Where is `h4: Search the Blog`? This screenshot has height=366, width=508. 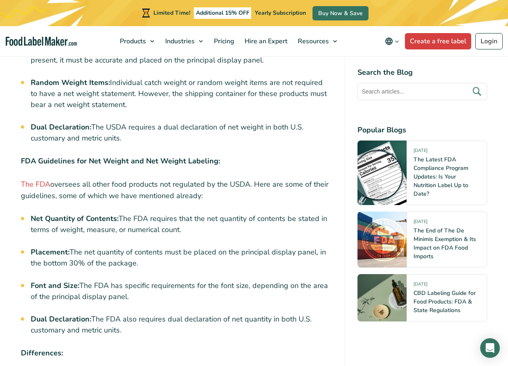
h4: Search the Blog is located at coordinates (422, 72).